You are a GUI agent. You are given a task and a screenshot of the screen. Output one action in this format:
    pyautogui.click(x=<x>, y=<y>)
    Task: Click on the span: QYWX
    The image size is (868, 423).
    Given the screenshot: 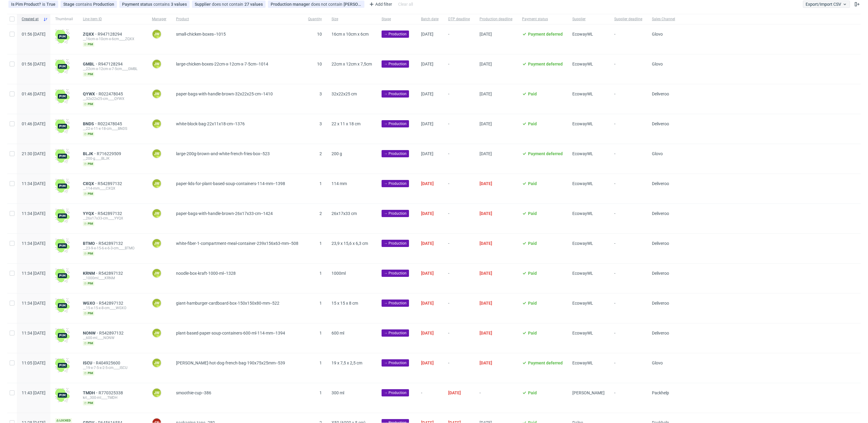 What is the action you would take?
    pyautogui.click(x=90, y=94)
    